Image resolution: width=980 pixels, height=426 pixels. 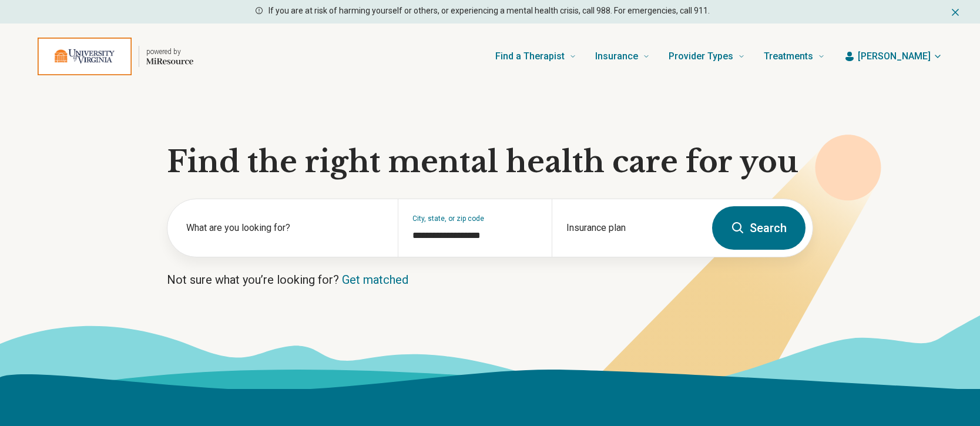 What do you see at coordinates (955, 12) in the screenshot?
I see `button: Dismiss` at bounding box center [955, 12].